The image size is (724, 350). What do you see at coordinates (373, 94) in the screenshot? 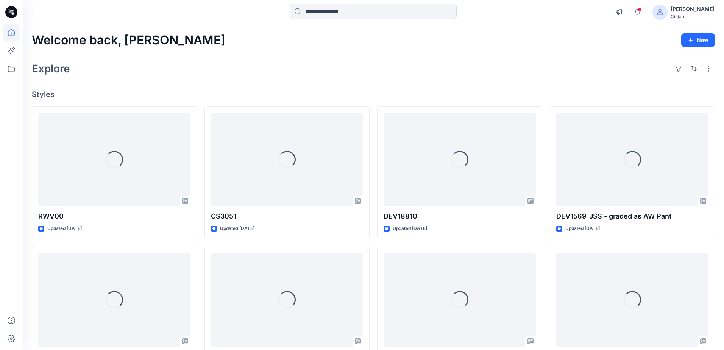
I see `h4: Styles` at bounding box center [373, 94].